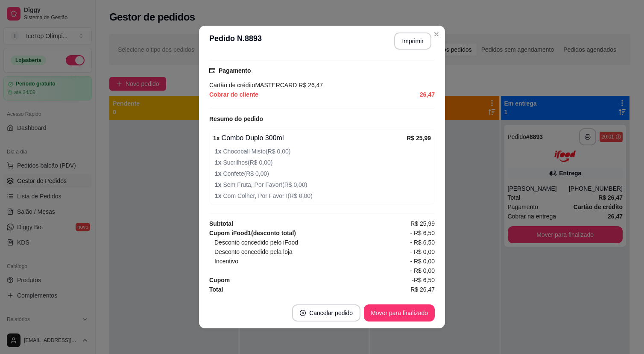  What do you see at coordinates (323, 185) in the screenshot?
I see `span: Sem Fruta, Por Favor! ( R$ 0,00 )` at bounding box center [323, 185].